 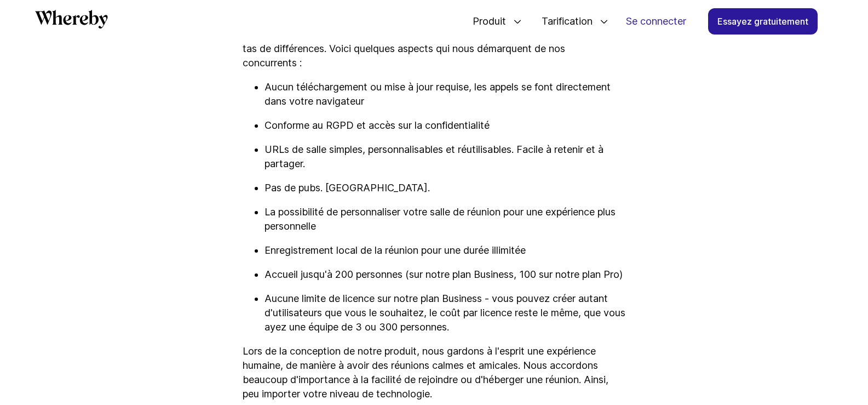 I want to click on font: Aucune limite de licence sur notre plan Business - vous pouvez créer autant d'utilisateurs que vo..., so click(x=445, y=312).